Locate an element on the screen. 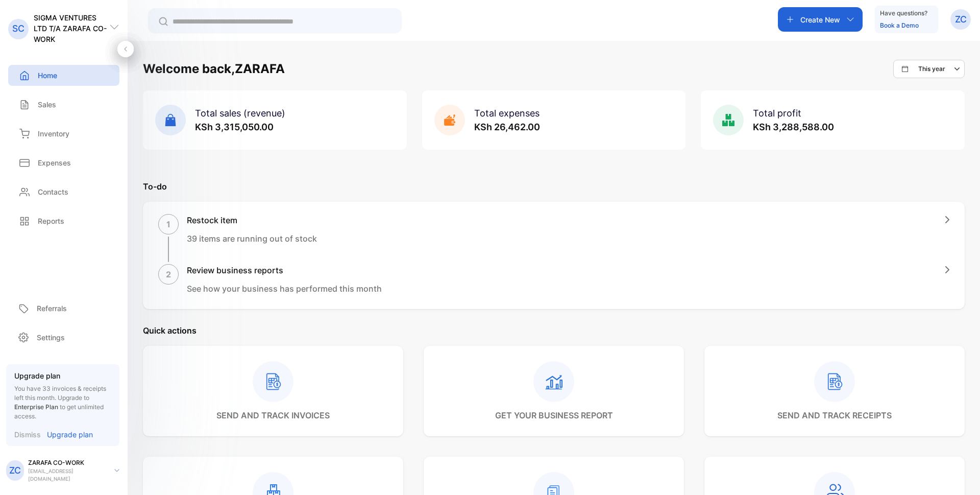  span: Total sales (revenue) is located at coordinates (240, 113).